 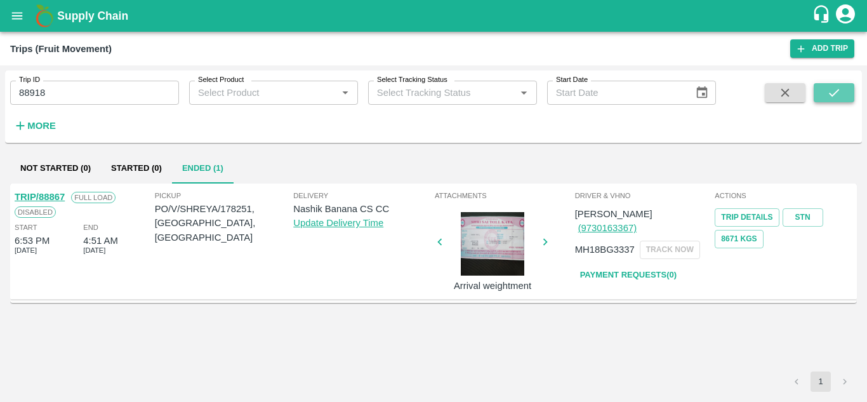 I want to click on span: Full Load, so click(x=93, y=197).